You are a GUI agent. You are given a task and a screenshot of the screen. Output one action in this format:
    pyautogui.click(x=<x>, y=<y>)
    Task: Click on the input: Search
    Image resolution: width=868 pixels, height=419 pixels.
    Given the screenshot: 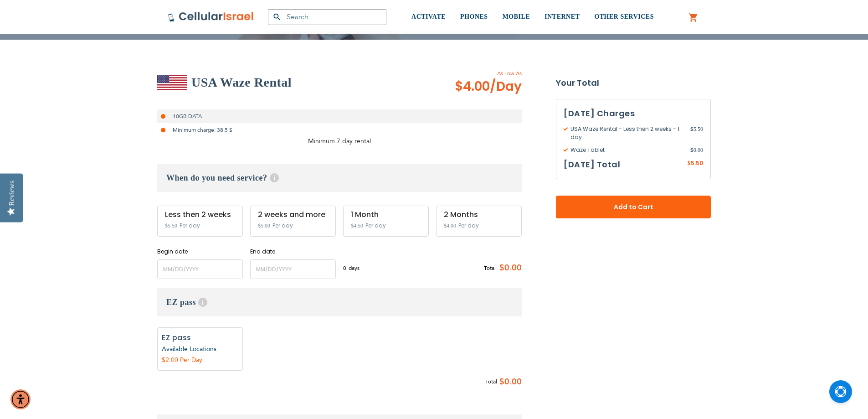 What is the action you would take?
    pyautogui.click(x=327, y=17)
    